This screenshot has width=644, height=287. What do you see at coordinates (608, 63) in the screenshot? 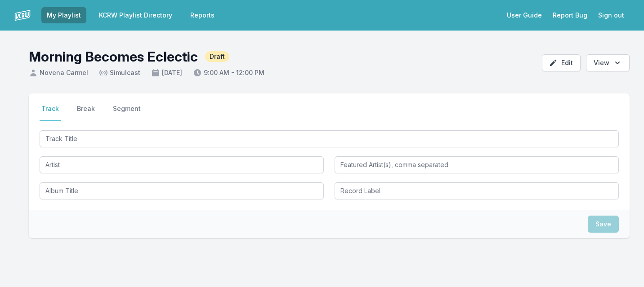
I see `button: Open options` at bounding box center [608, 63].